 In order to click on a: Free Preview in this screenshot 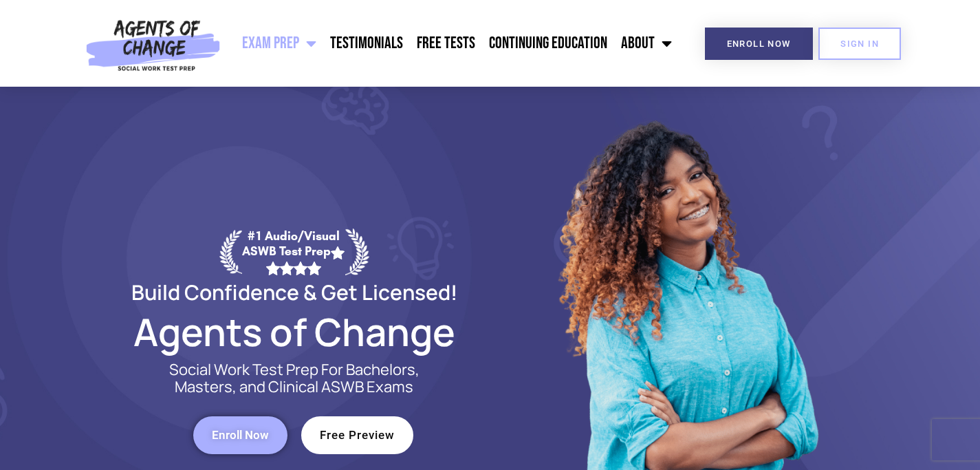, I will do `click(357, 435)`.